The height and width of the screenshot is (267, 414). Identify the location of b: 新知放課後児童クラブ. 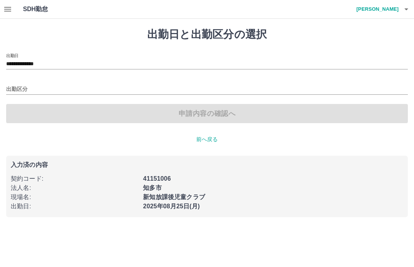
(174, 197).